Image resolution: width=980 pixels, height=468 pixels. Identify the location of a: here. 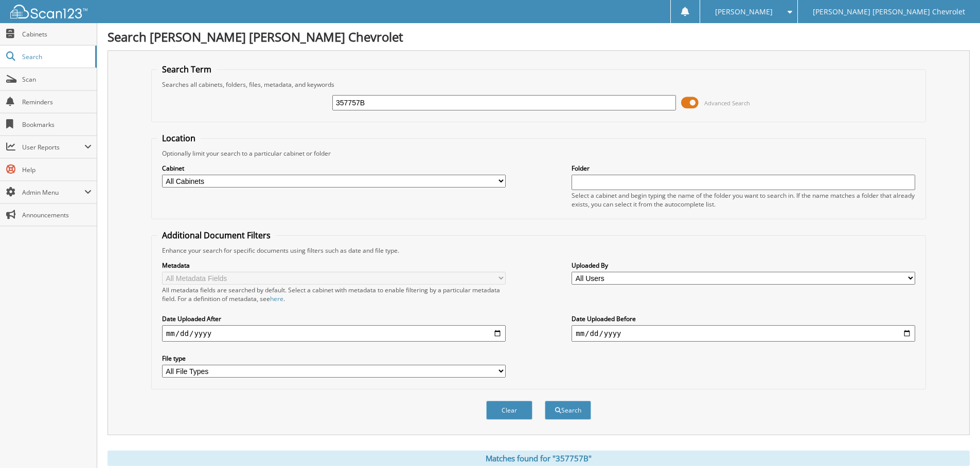
(277, 298).